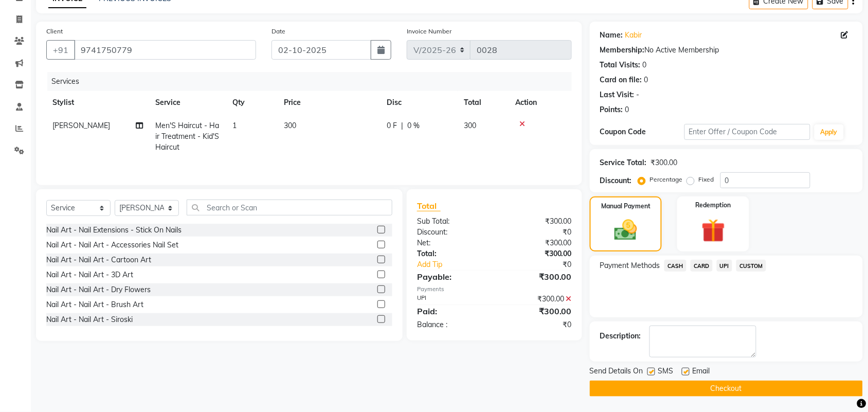 The image size is (868, 412). I want to click on button: +91, so click(61, 50).